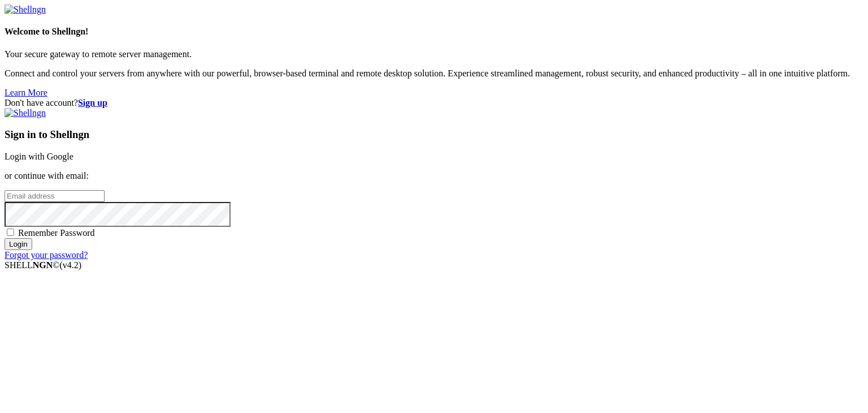  I want to click on p: Connect and control your servers from anywhere with our powerful, browser-based terminal and remo..., so click(434, 74).